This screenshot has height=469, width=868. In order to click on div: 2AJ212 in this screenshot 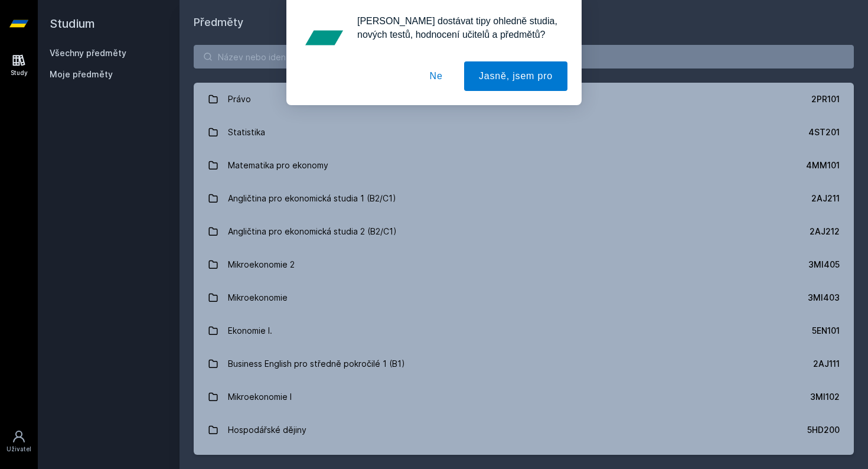, I will do `click(824, 232)`.